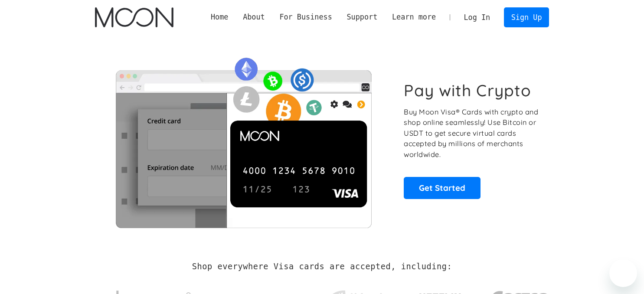  What do you see at coordinates (467, 90) in the screenshot?
I see `h1: Pay with Crypto` at bounding box center [467, 90].